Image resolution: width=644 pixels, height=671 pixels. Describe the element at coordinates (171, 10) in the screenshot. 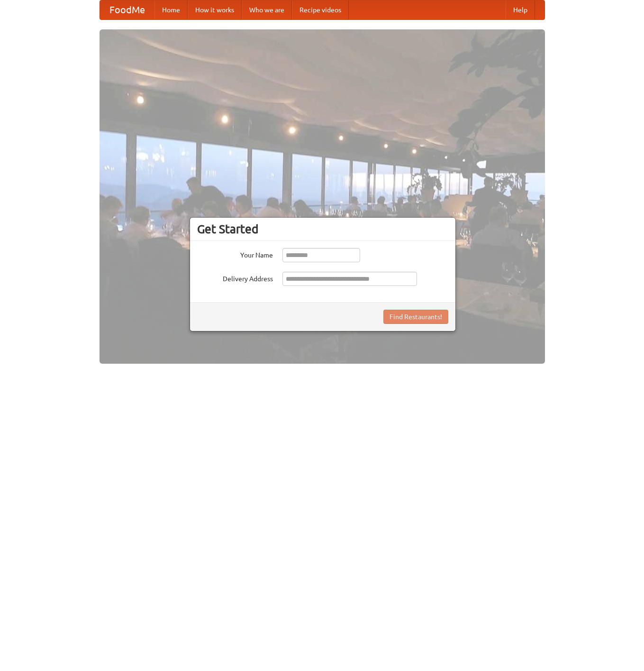

I see `a: Home` at that location.